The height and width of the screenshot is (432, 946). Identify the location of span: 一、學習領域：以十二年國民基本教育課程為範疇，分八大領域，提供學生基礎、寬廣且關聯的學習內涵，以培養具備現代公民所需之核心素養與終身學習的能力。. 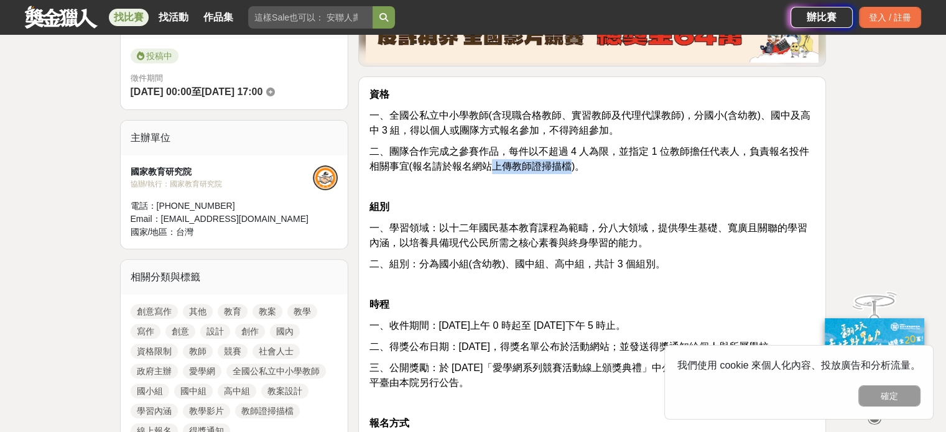
(588, 235).